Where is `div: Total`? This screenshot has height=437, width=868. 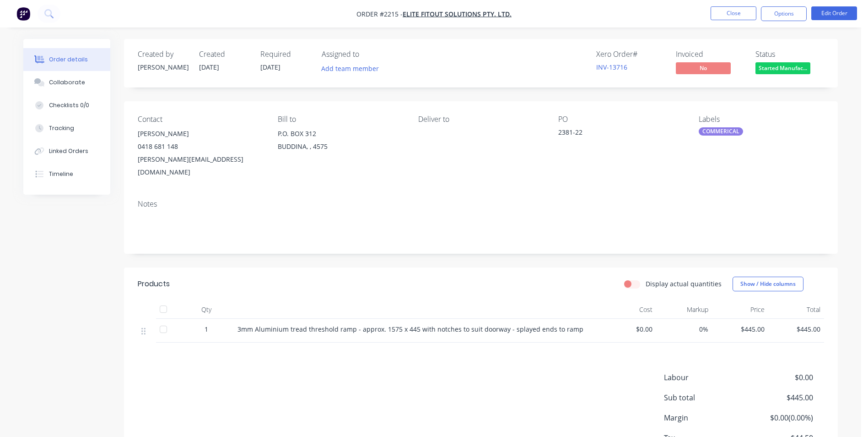
div: Total is located at coordinates (796, 309).